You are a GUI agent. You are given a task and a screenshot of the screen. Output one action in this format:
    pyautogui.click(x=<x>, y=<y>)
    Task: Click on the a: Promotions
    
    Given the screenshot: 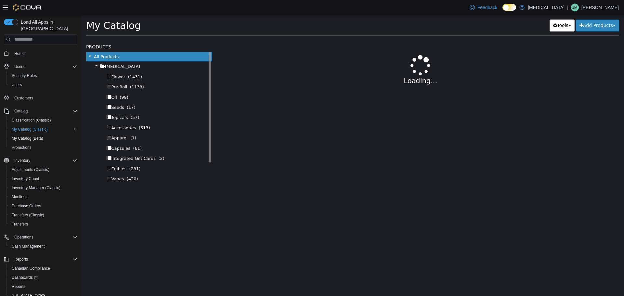 What is the action you would take?
    pyautogui.click(x=21, y=147)
    